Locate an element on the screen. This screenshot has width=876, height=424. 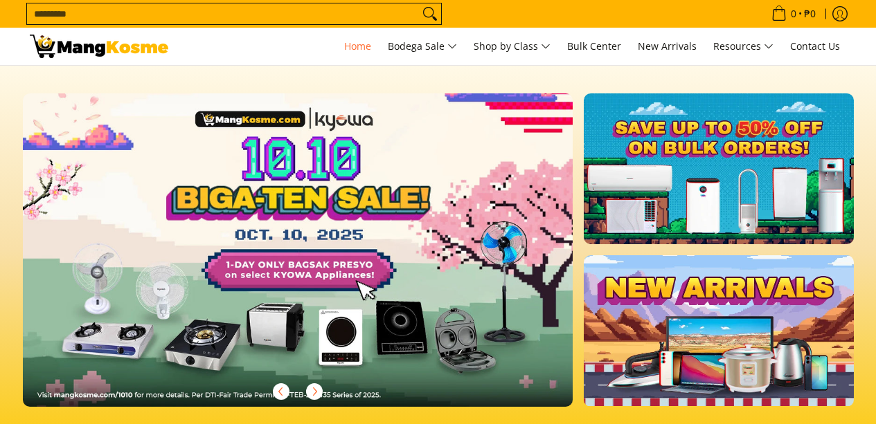
a: Contact Us is located at coordinates (815, 46).